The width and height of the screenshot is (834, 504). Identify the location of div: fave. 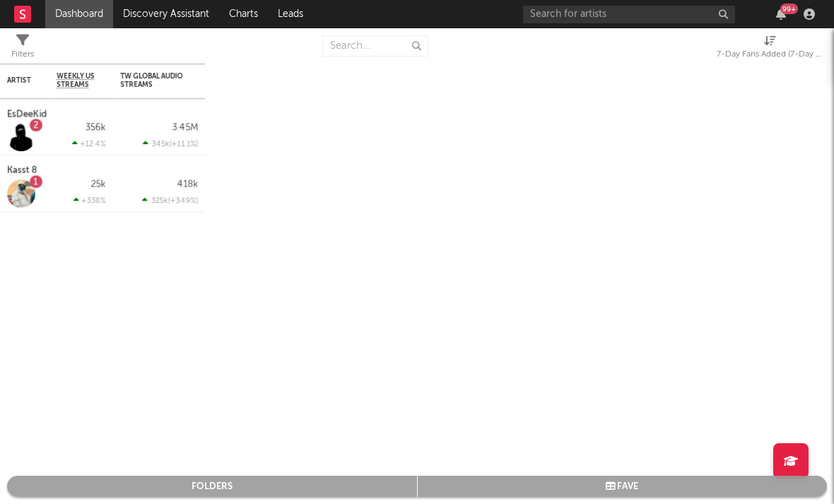
(622, 486).